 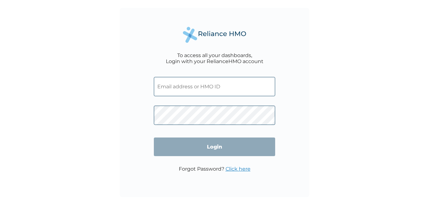 I want to click on img: Reliance Health's Logo, so click(x=214, y=35).